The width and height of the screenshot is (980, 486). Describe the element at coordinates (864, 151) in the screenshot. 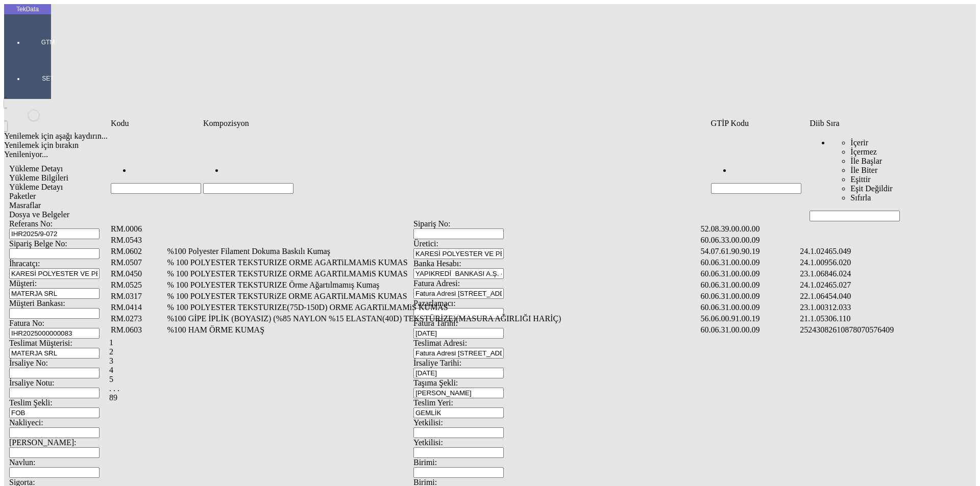

I see `span: İçermez` at that location.